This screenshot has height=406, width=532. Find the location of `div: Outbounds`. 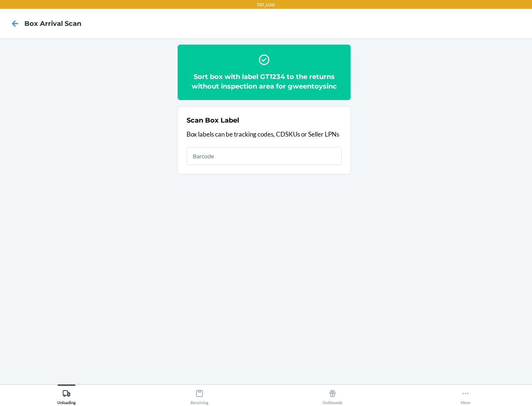

div: Outbounds is located at coordinates (333, 396).